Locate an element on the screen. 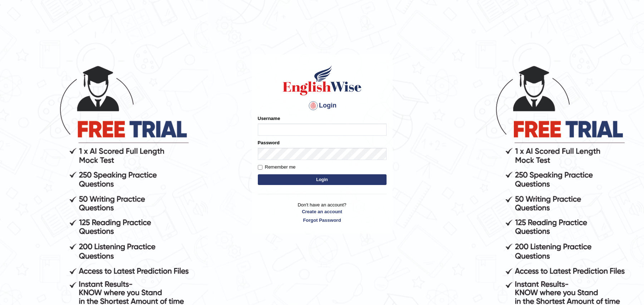 Image resolution: width=644 pixels, height=305 pixels. input: Remember me is located at coordinates (260, 167).